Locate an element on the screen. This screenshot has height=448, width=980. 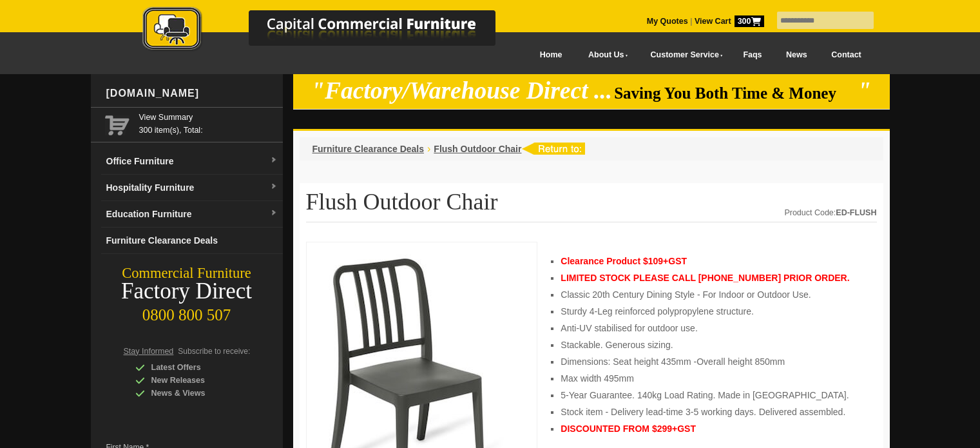
a: Capital Commercial Furniture Logo is located at coordinates (332, 32).